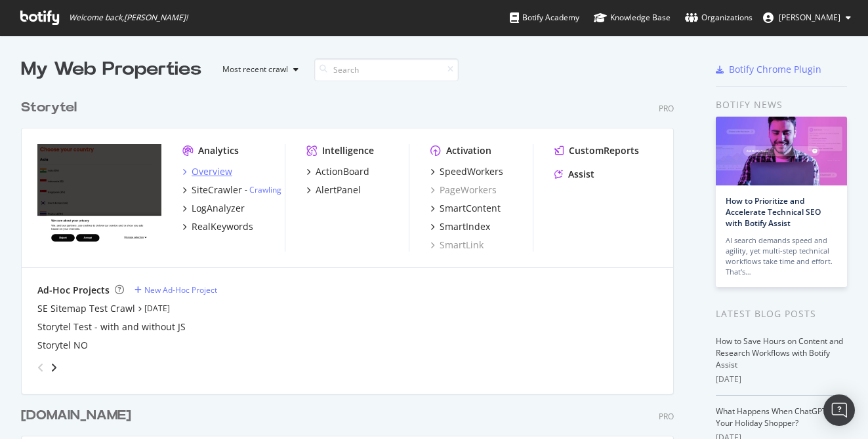 This screenshot has height=439, width=868. What do you see at coordinates (387, 69) in the screenshot?
I see `input: Search` at bounding box center [387, 69].